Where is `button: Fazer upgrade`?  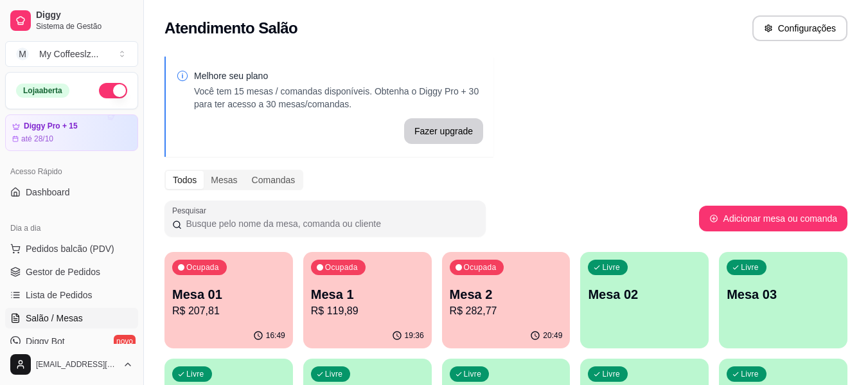
button: Fazer upgrade is located at coordinates (443, 131).